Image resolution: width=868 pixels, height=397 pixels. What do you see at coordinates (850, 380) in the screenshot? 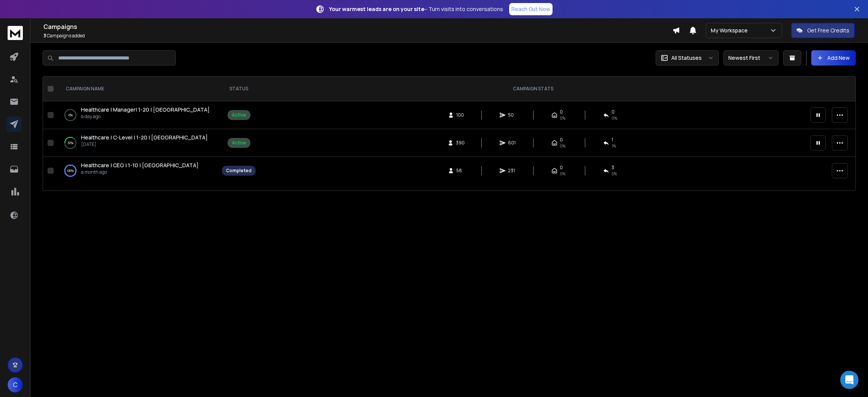
I see `div: Open Intercom Messenger` at bounding box center [850, 380].